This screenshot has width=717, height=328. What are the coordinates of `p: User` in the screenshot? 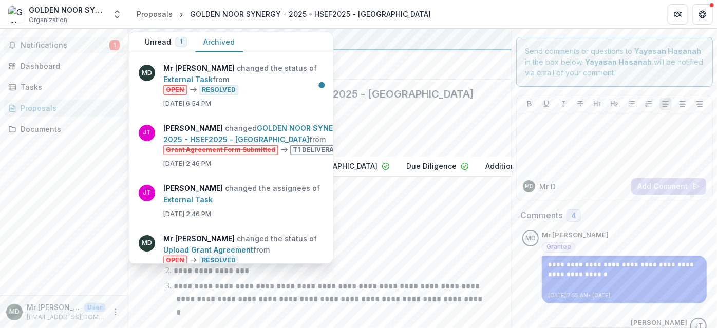 It's located at (95, 308).